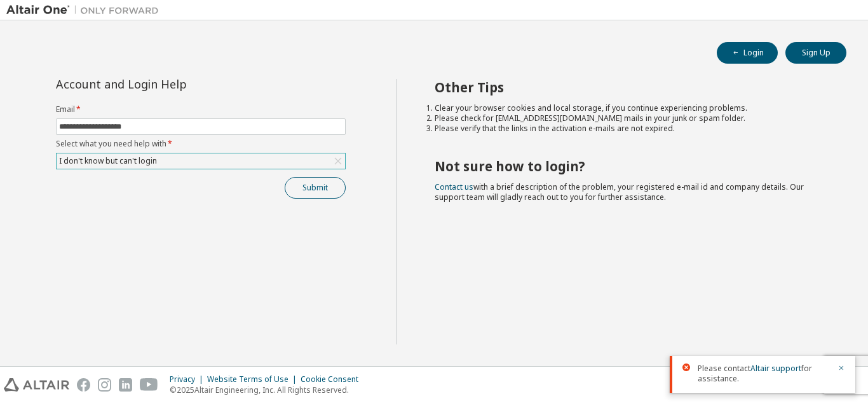  What do you see at coordinates (776, 367) in the screenshot?
I see `a: Altair support` at bounding box center [776, 367].